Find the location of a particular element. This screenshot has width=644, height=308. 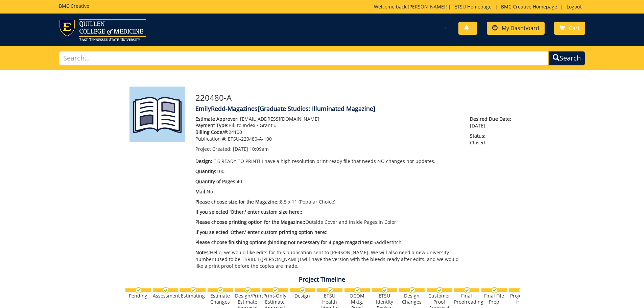

span: Please choose finishing options (binding not necessary for 4 page magazines):: is located at coordinates (284, 242).